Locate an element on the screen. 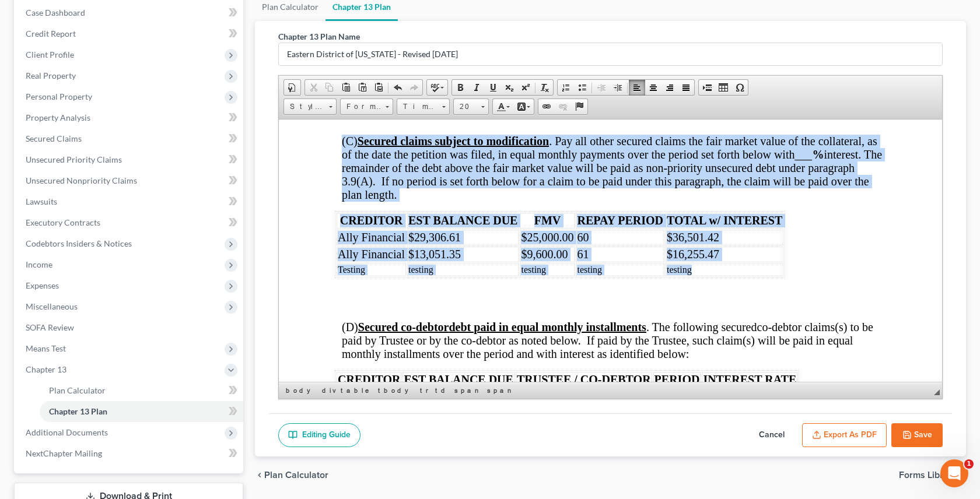 Image resolution: width=980 pixels, height=499 pixels. a: Superscript is located at coordinates (526, 87).